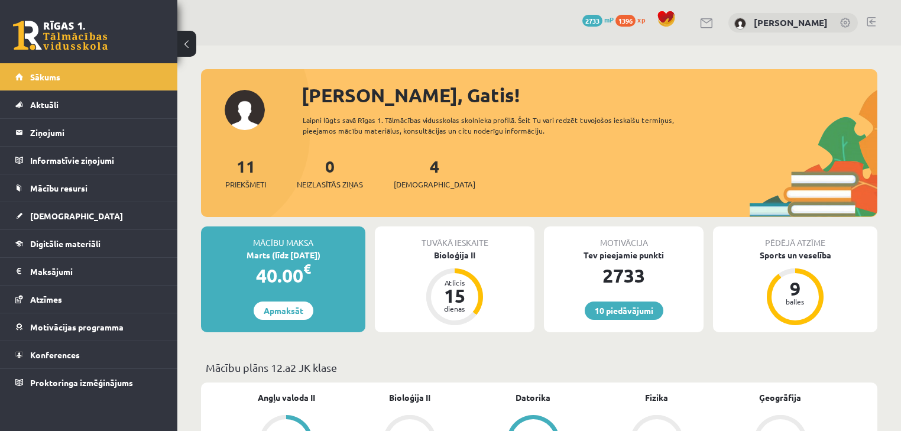 The height and width of the screenshot is (431, 901). I want to click on span: Digitālie materiāli, so click(65, 244).